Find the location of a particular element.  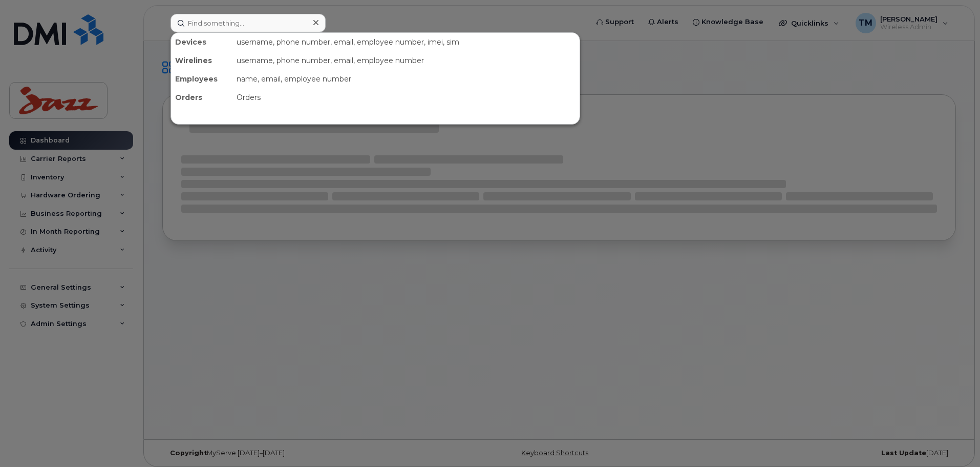

div: name, email, employee number is located at coordinates (406, 79).